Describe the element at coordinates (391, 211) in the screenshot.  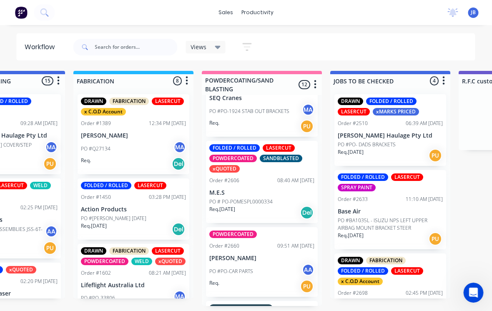
I see `p: Base Air` at that location.